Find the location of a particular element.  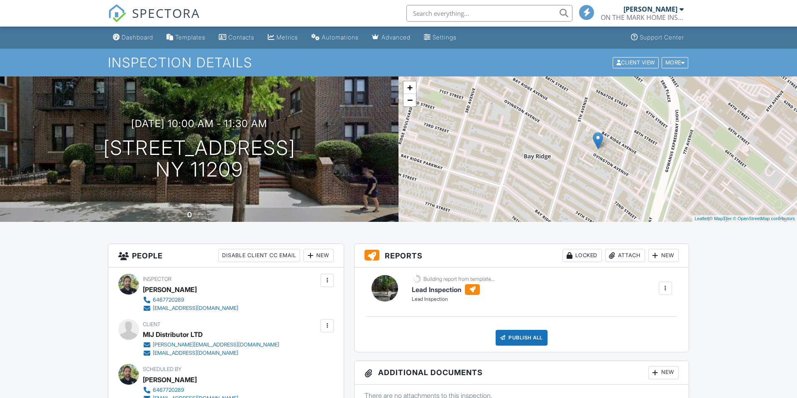

div: Templates is located at coordinates (190, 37).